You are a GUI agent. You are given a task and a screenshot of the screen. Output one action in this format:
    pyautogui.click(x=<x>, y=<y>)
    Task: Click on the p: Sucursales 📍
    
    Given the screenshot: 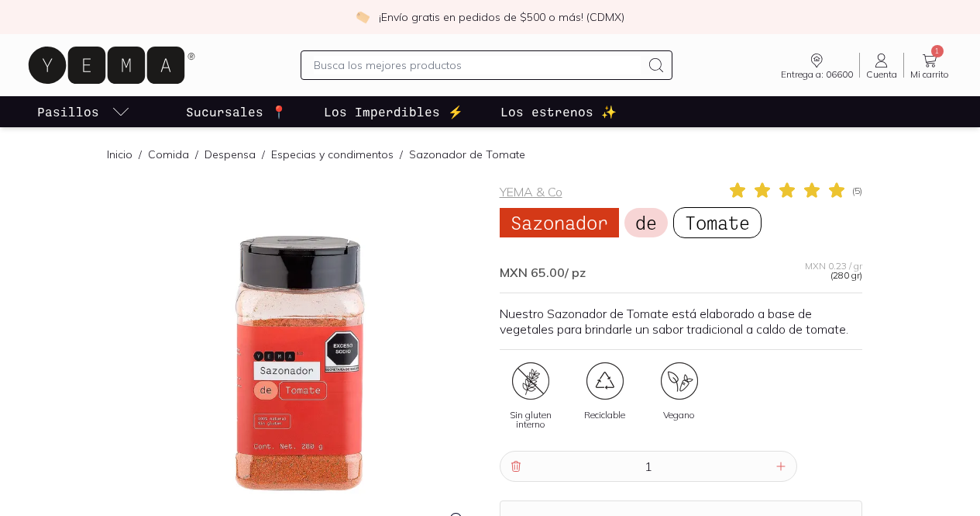 What is the action you would take?
    pyautogui.click(x=236, y=111)
    